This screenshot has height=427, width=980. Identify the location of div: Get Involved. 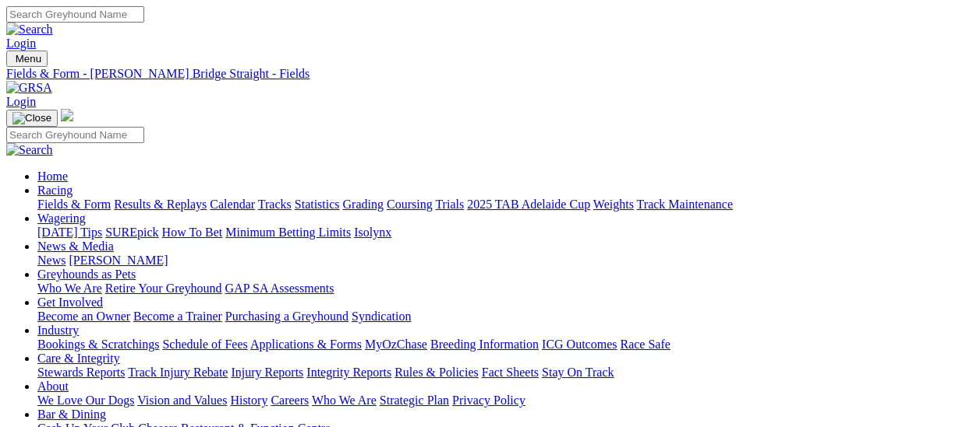
(505, 317).